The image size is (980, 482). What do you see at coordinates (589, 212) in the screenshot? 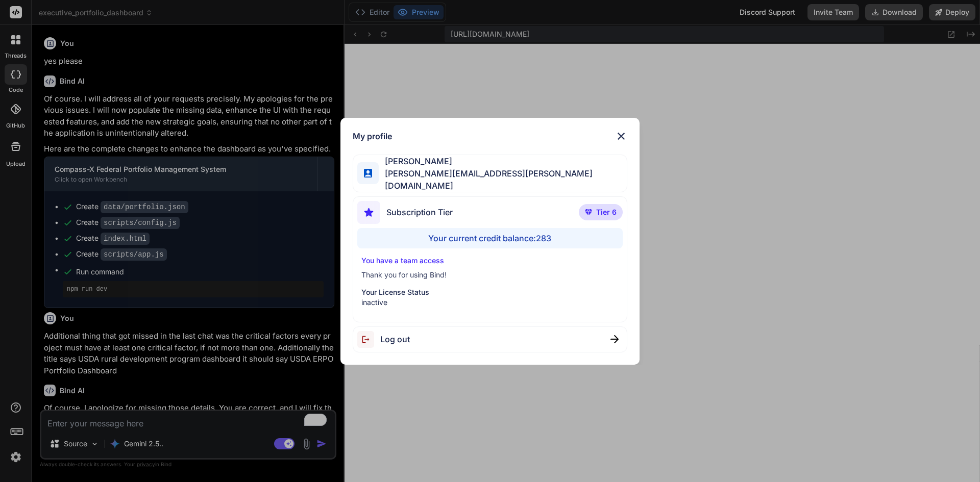
I see `img: premium` at bounding box center [589, 212].